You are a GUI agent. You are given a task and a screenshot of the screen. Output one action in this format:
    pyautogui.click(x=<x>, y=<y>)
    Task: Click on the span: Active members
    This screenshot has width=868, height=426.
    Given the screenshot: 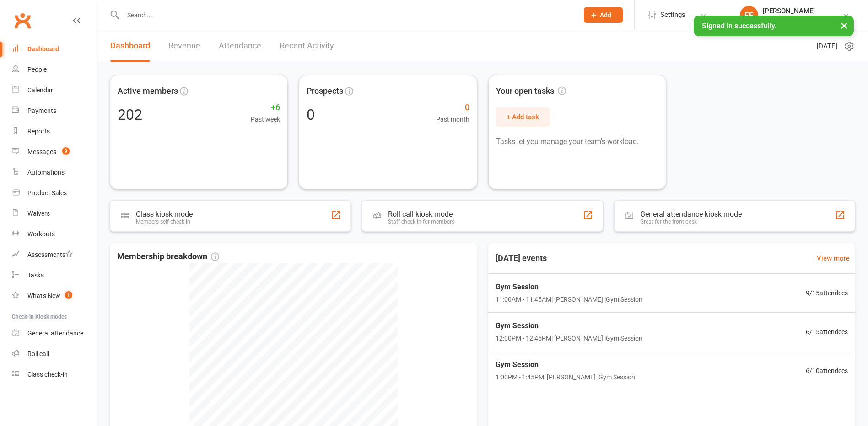 What is the action you would take?
    pyautogui.click(x=148, y=91)
    